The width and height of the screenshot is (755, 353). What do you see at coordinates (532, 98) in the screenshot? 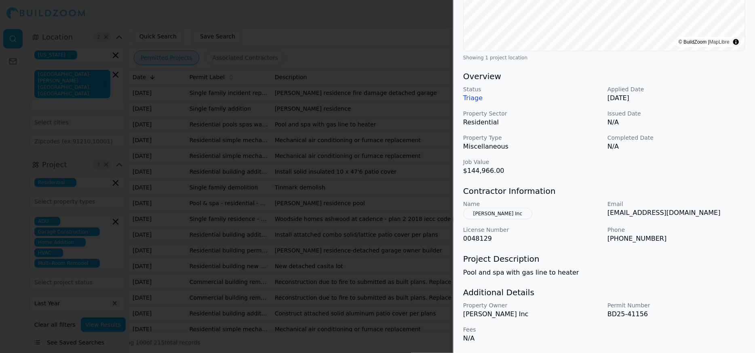
I see `p: Triage` at bounding box center [532, 98].